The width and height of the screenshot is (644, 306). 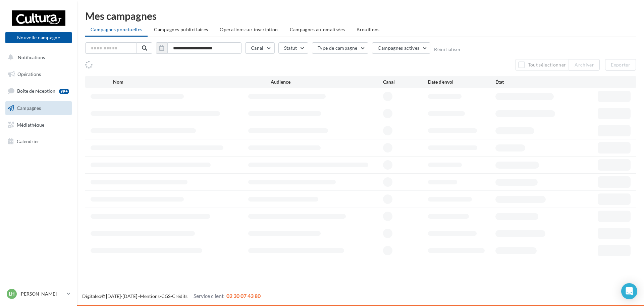 What do you see at coordinates (29, 74) in the screenshot?
I see `span: Opérations` at bounding box center [29, 74].